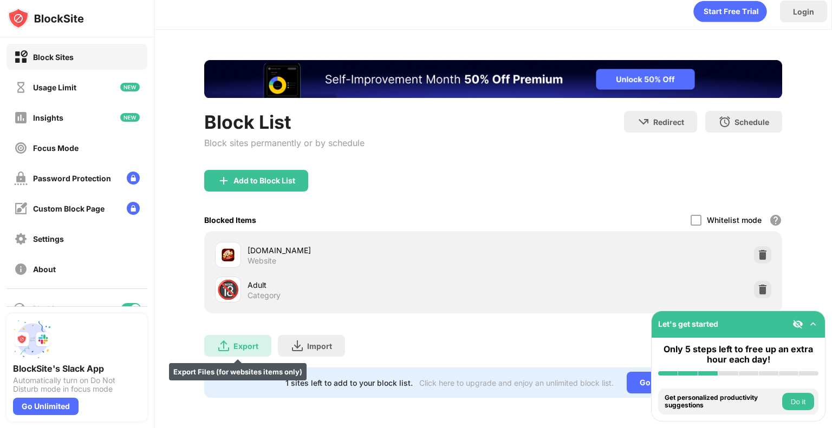  I want to click on img: push-slack.svg, so click(33, 340).